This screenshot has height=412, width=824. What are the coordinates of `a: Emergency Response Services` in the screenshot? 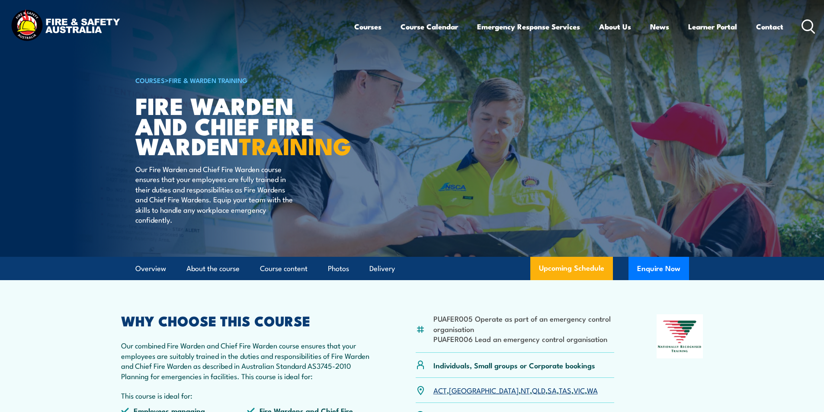 It's located at (528, 26).